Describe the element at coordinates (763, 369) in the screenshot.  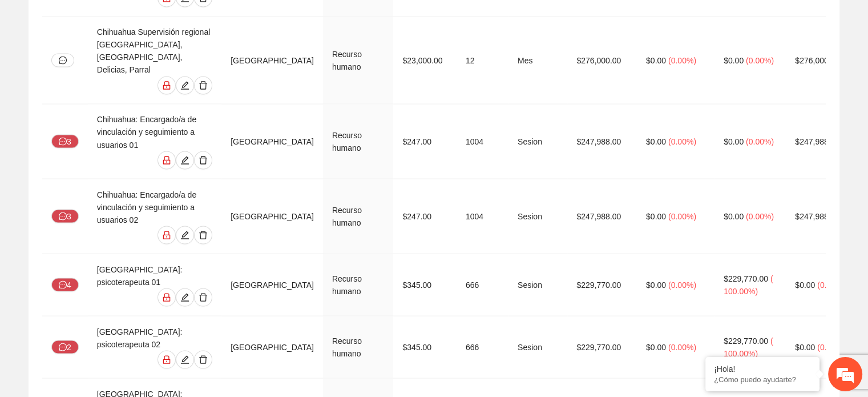
I see `div: ¡Hola!` at that location.